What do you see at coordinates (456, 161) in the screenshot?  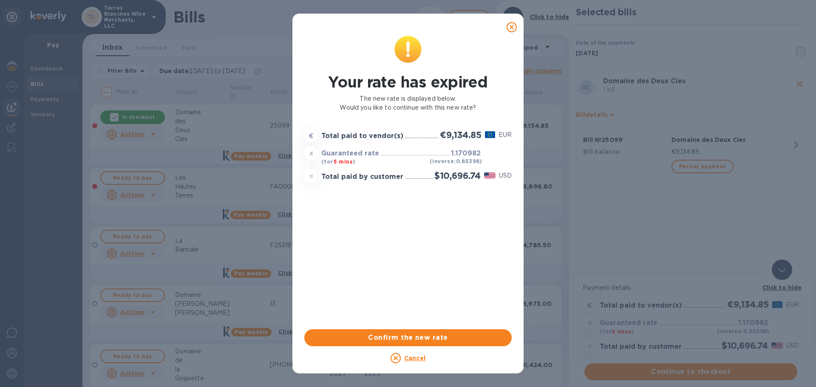 I see `b: (inverse: 0.85398 )` at bounding box center [456, 161].